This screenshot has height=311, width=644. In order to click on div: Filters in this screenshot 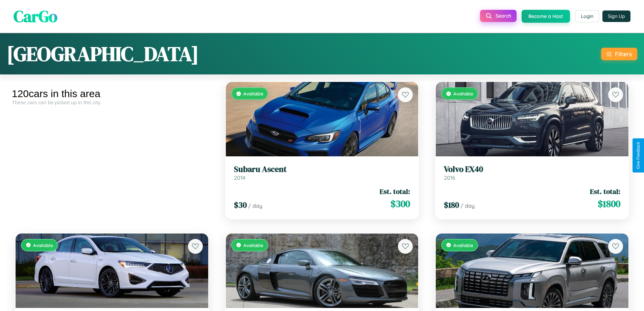, I will do `click(623, 54)`.